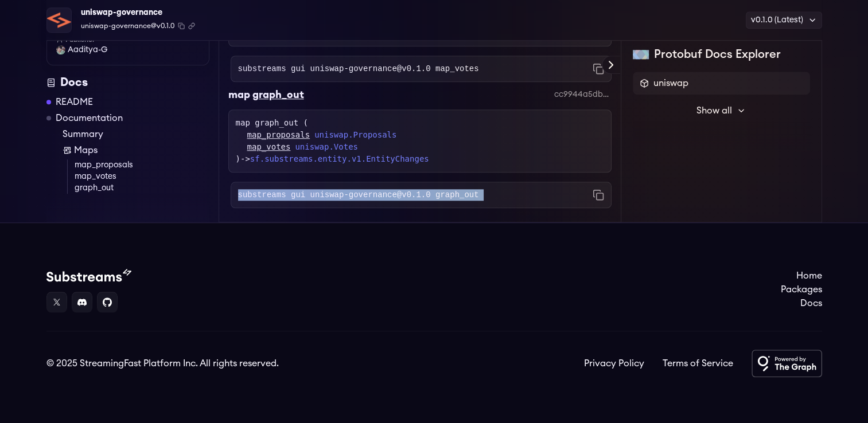 The height and width of the screenshot is (423, 868). Describe the element at coordinates (327, 146) in the screenshot. I see `a: uniswap.Votes` at that location.